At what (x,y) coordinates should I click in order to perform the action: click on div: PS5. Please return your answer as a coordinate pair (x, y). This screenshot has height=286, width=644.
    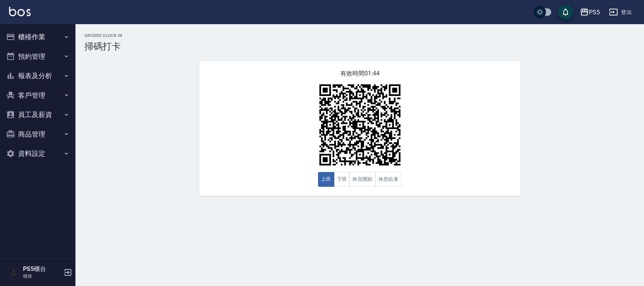
    Looking at the image, I should click on (594, 12).